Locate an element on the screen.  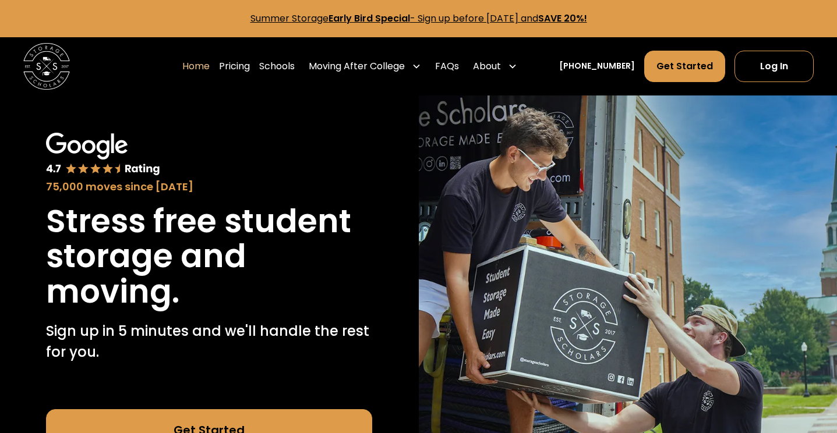
a: Log In is located at coordinates (774, 66).